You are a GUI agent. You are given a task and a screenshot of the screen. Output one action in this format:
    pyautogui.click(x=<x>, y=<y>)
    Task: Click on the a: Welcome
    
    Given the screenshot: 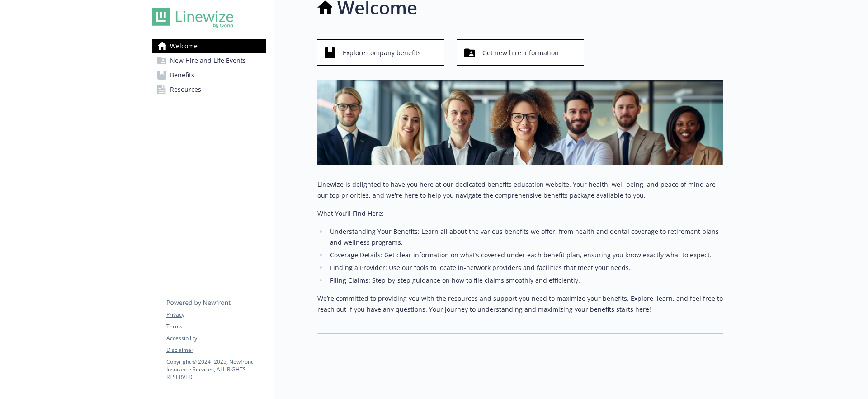 What is the action you would take?
    pyautogui.click(x=209, y=46)
    